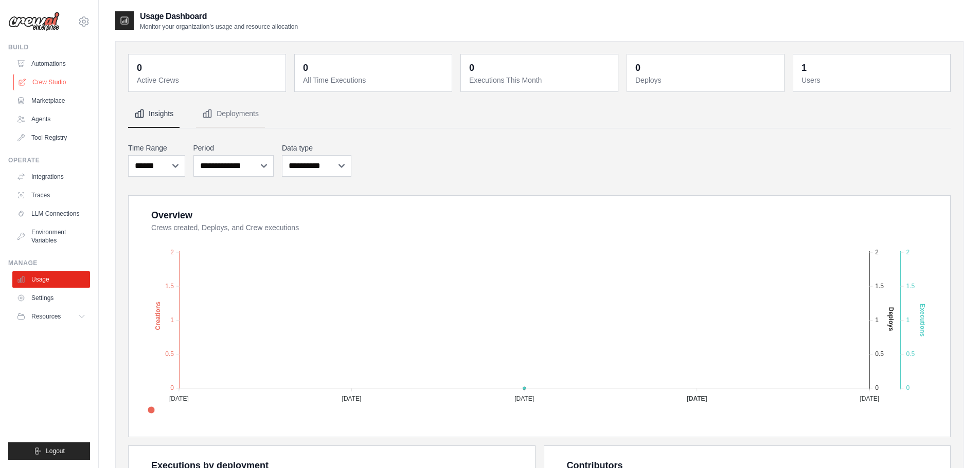 The height and width of the screenshot is (468, 980). What do you see at coordinates (51, 317) in the screenshot?
I see `button: Resources` at bounding box center [51, 317].